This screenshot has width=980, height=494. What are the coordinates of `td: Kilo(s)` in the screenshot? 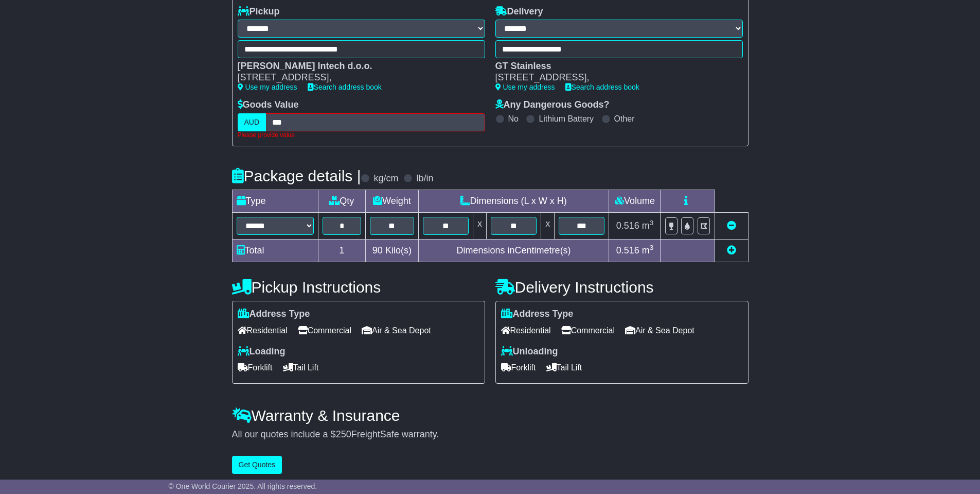 It's located at (392, 251).